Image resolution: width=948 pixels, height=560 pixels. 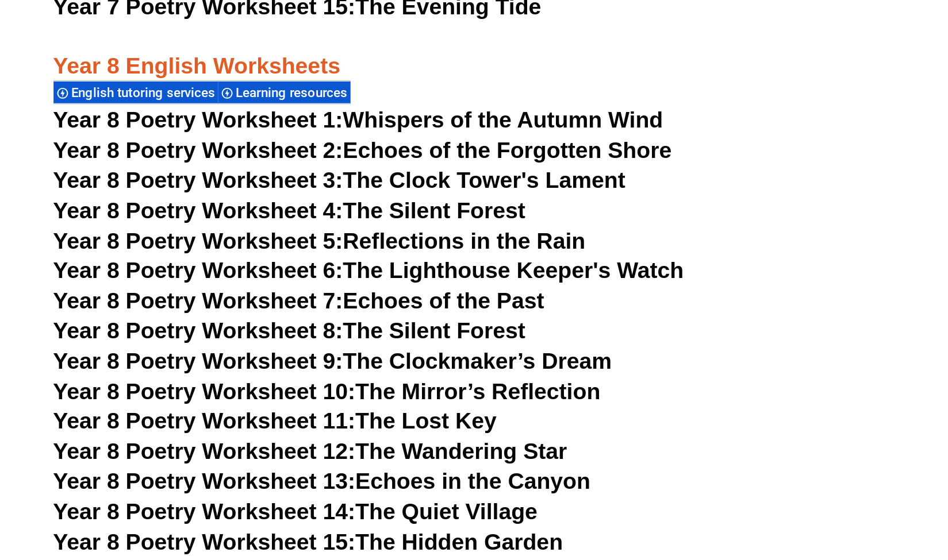 What do you see at coordinates (248, 455) in the screenshot?
I see `span: Year 9 Poetry Worksheet 1:` at bounding box center [248, 455].